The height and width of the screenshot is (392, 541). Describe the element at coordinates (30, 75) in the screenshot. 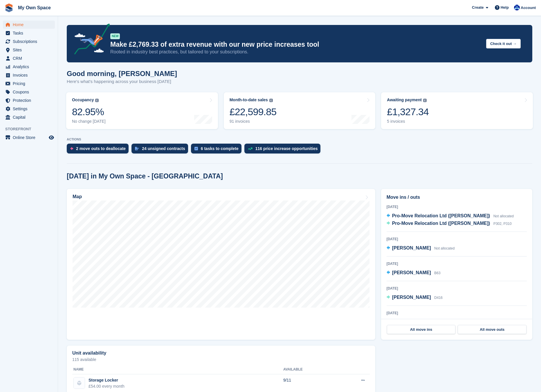

I see `span: Invoices` at that location.